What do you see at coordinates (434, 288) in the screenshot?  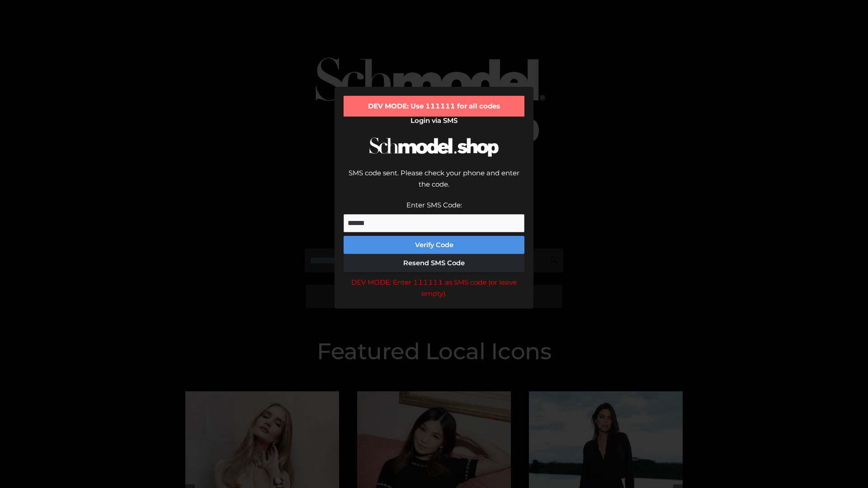 I see `div: DEV MODE: Enter 111111 as SMS code (or leave empty).` at bounding box center [434, 288].